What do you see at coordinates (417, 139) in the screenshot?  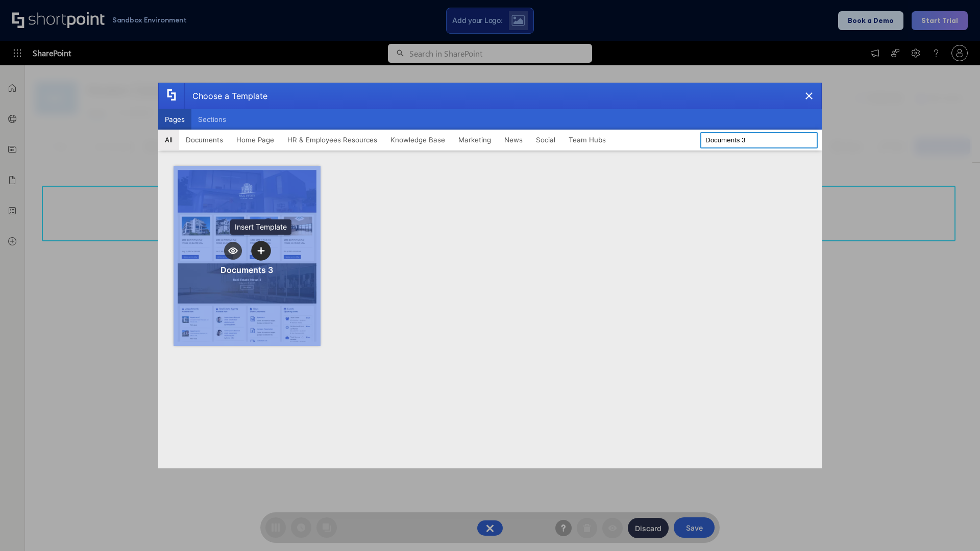 I see `button: Knowledge Base` at bounding box center [417, 139].